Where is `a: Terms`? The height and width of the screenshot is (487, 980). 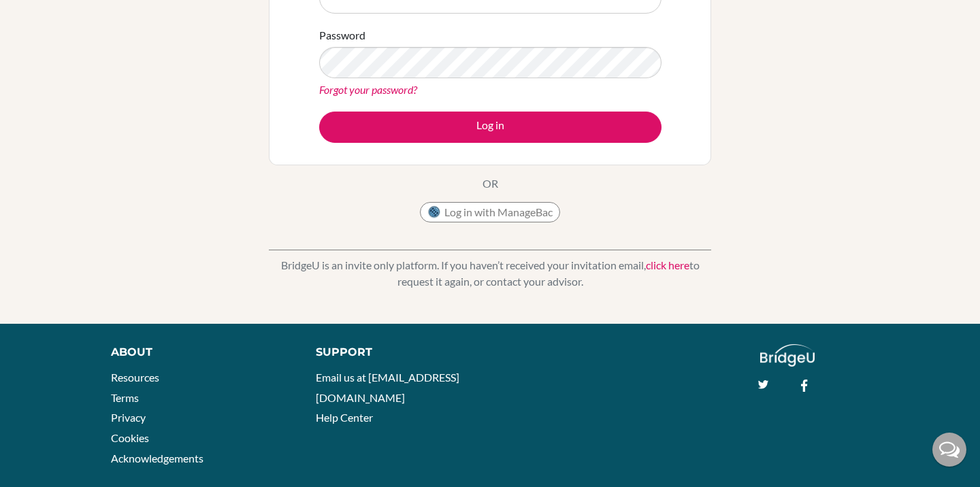
a: Terms is located at coordinates (125, 397).